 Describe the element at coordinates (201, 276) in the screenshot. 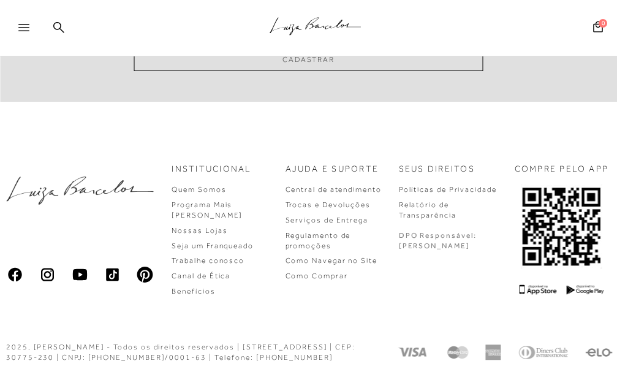

I see `a: Canal de Ética` at that location.